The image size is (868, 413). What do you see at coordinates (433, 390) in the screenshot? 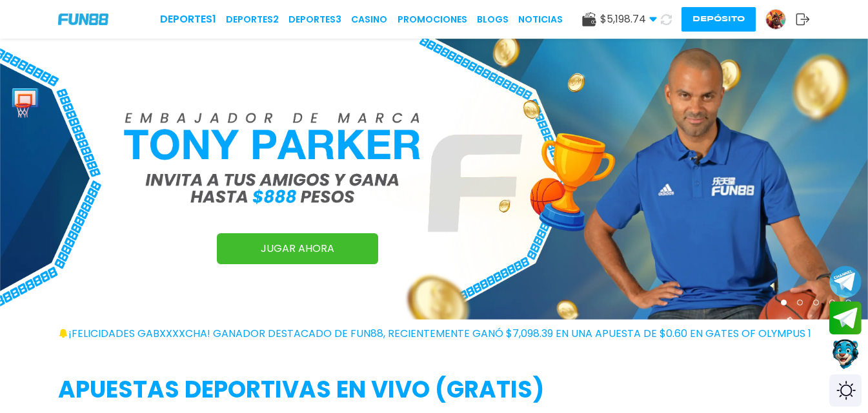
I see `h2: APUESTAS DEPORTIVAS EN VIVO (gratis)` at bounding box center [433, 390].